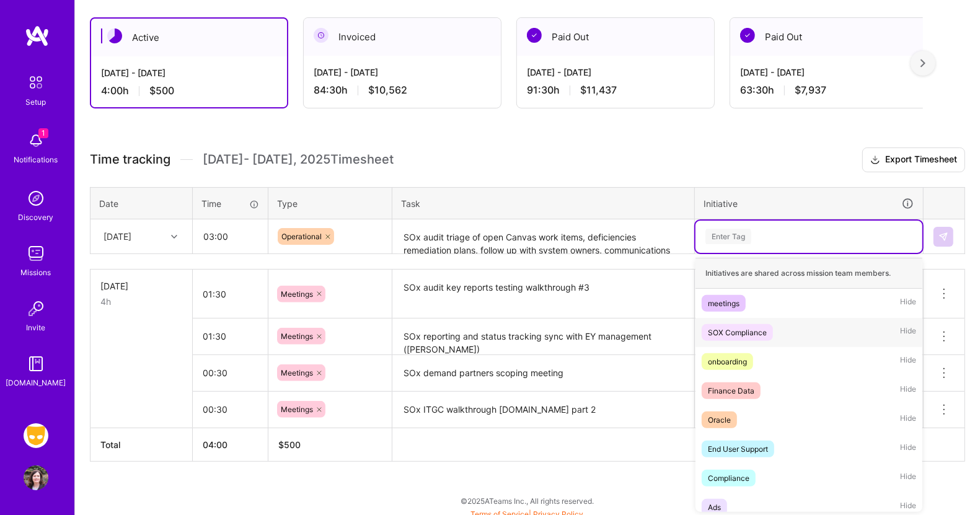 This screenshot has width=980, height=515. I want to click on div: 91:30 h, so click(615, 90).